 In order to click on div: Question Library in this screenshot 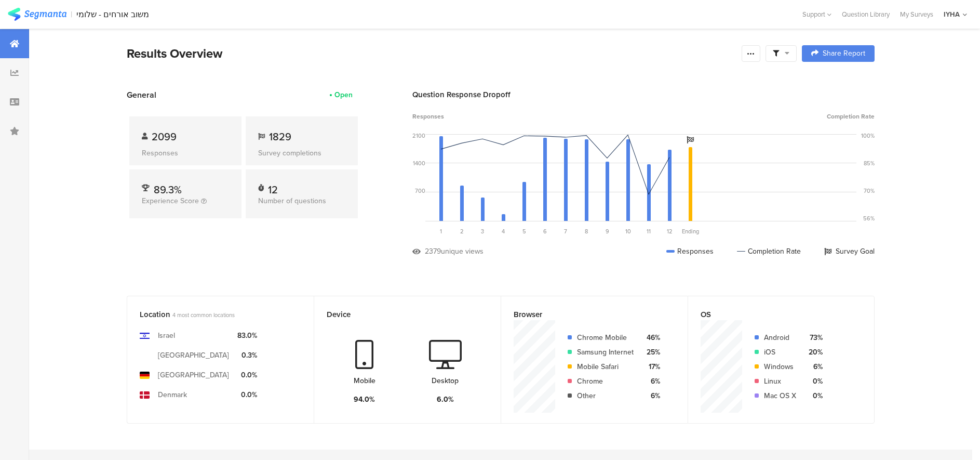, I will do `click(865, 14)`.